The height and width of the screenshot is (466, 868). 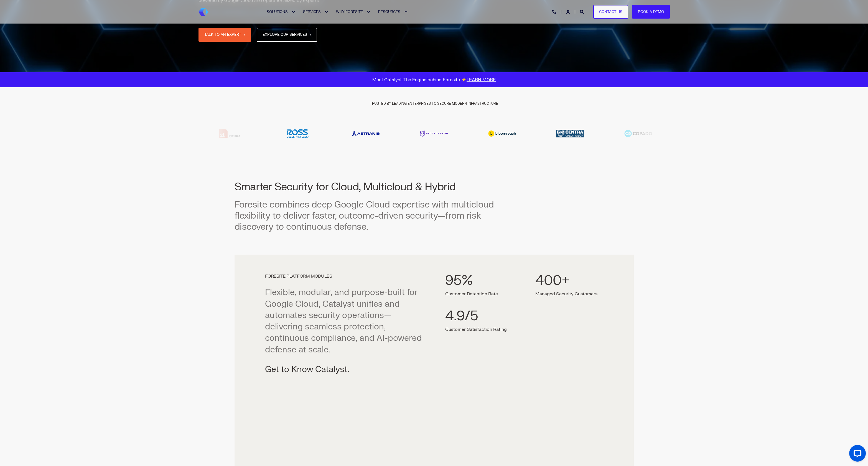 What do you see at coordinates (567, 281) in the screenshot?
I see `div: 400+` at bounding box center [567, 281].